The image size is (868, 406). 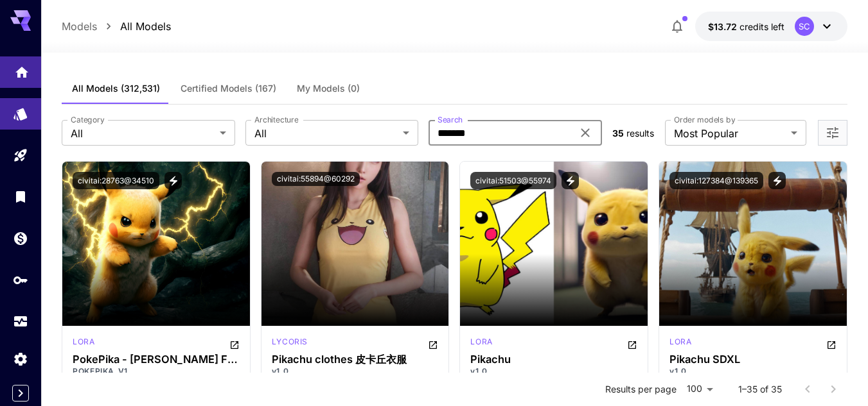 What do you see at coordinates (20, 355) in the screenshot?
I see `div: Settings` at bounding box center [20, 355].